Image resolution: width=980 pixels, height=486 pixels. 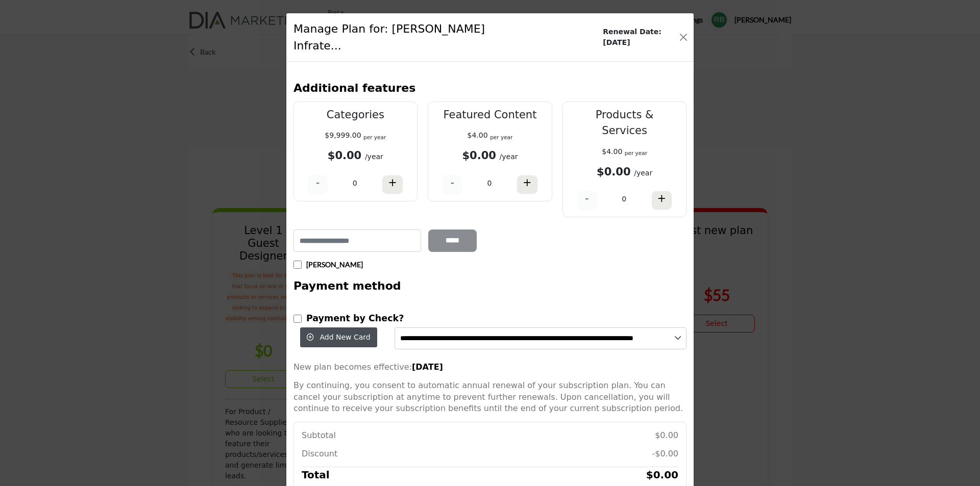 What do you see at coordinates (347, 286) in the screenshot?
I see `h3: Payment method` at bounding box center [347, 286].